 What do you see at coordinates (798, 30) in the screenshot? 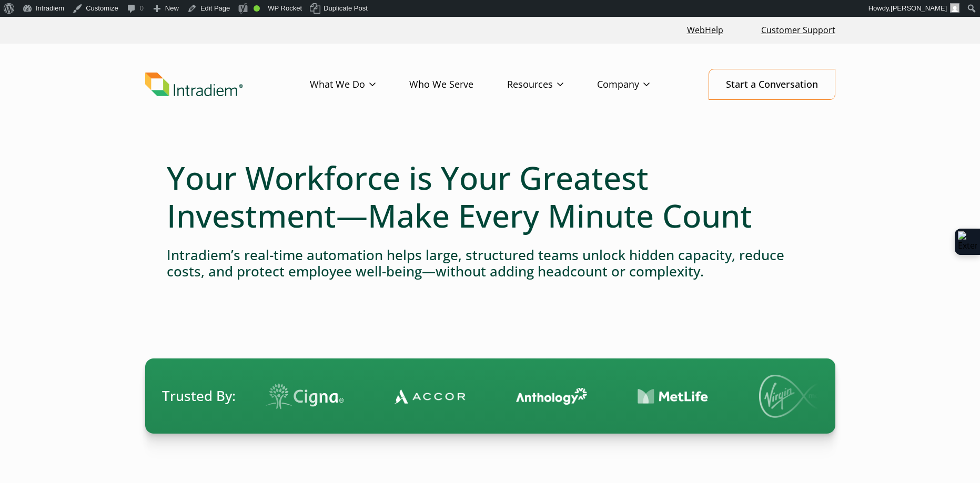
I see `a: Customer Support` at bounding box center [798, 30].